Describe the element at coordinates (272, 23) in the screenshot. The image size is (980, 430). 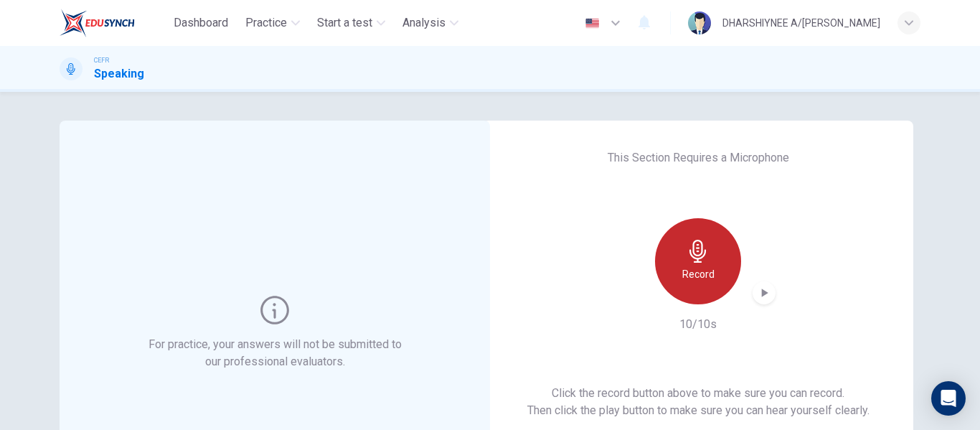
I see `button: Practice` at that location.